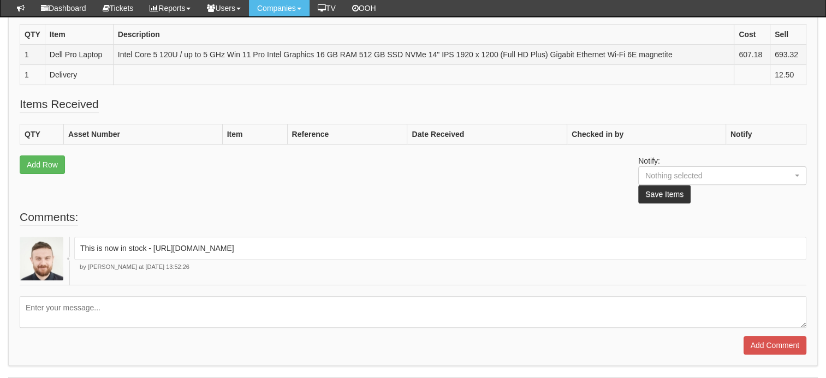  I want to click on td: Delivery, so click(79, 75).